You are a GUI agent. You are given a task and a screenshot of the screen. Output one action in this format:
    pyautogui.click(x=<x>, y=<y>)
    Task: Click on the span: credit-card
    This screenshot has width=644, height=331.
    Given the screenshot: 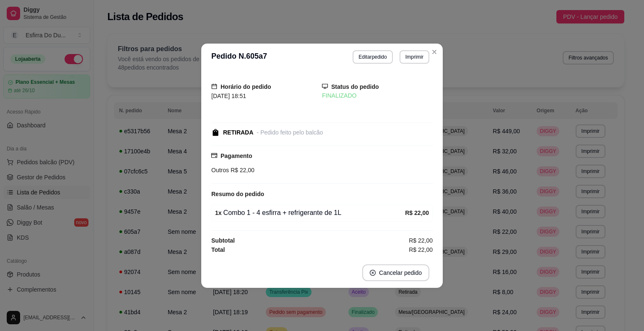 What is the action you would take?
    pyautogui.click(x=214, y=155)
    